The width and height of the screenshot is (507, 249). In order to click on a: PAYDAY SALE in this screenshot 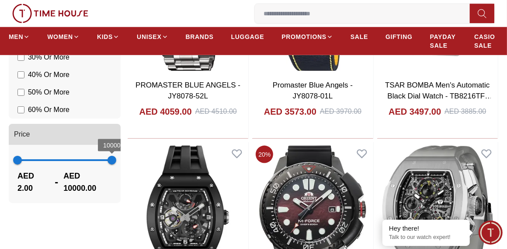, I will do `click(443, 41)`.